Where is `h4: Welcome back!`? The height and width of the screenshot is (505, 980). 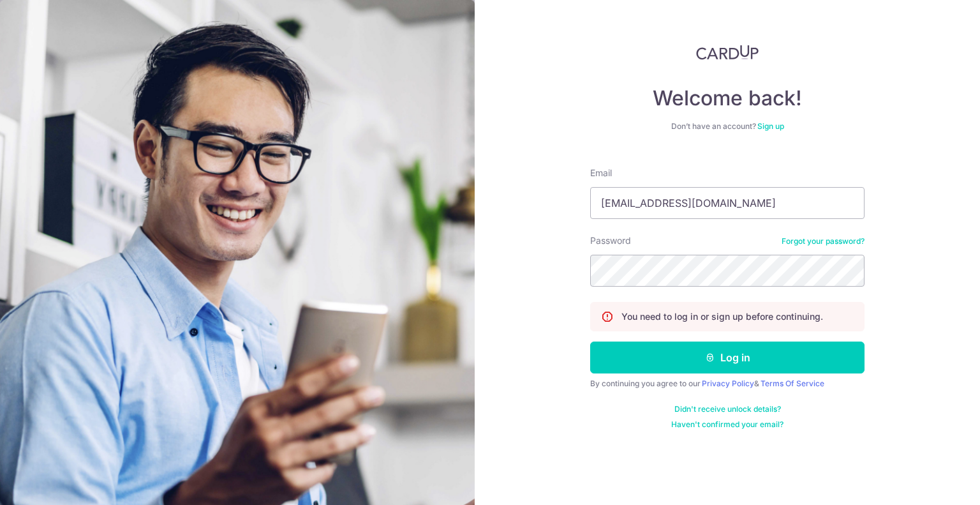
h4: Welcome back! is located at coordinates (727, 98).